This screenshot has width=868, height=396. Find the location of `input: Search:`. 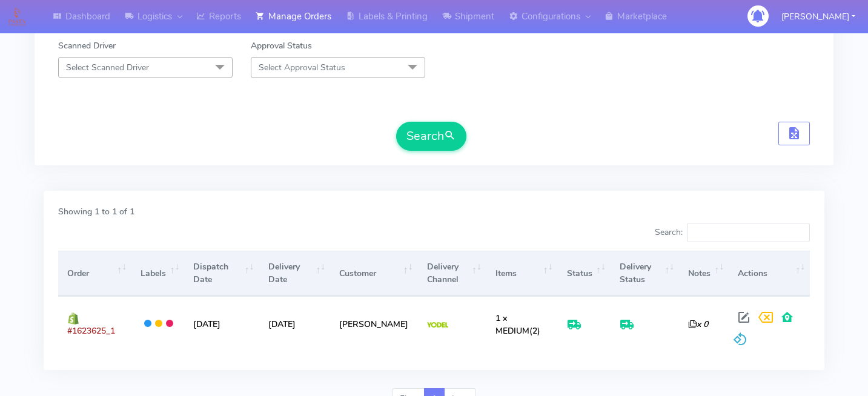

input: Search: is located at coordinates (748, 233).